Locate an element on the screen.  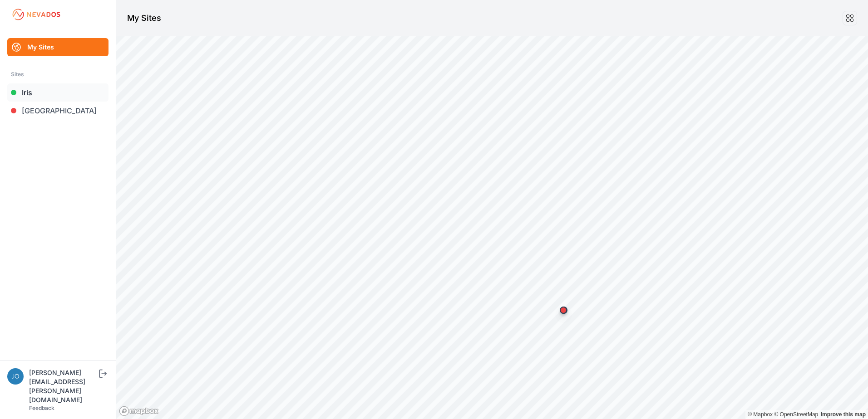
a: Mapbox logo is located at coordinates (139, 411).